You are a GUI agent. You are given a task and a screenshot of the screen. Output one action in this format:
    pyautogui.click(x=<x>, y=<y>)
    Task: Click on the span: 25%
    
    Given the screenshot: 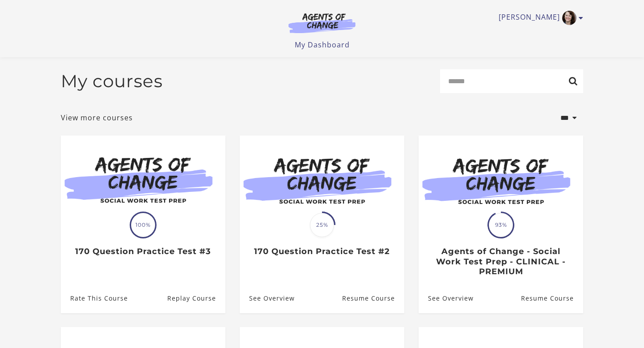 What is the action you would take?
    pyautogui.click(x=322, y=225)
    